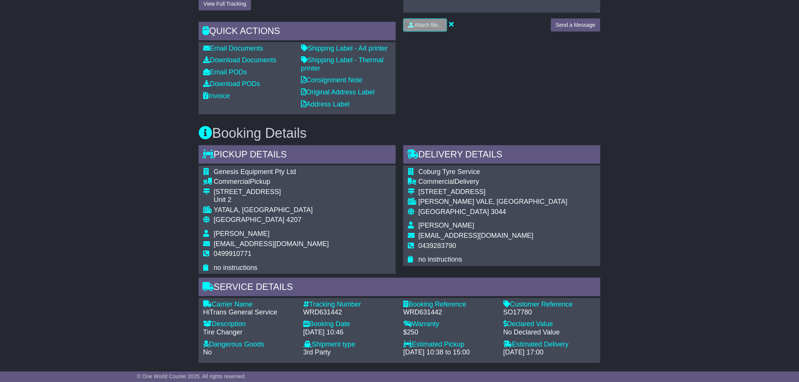 The image size is (799, 382). I want to click on div: Delivery, so click(493, 182).